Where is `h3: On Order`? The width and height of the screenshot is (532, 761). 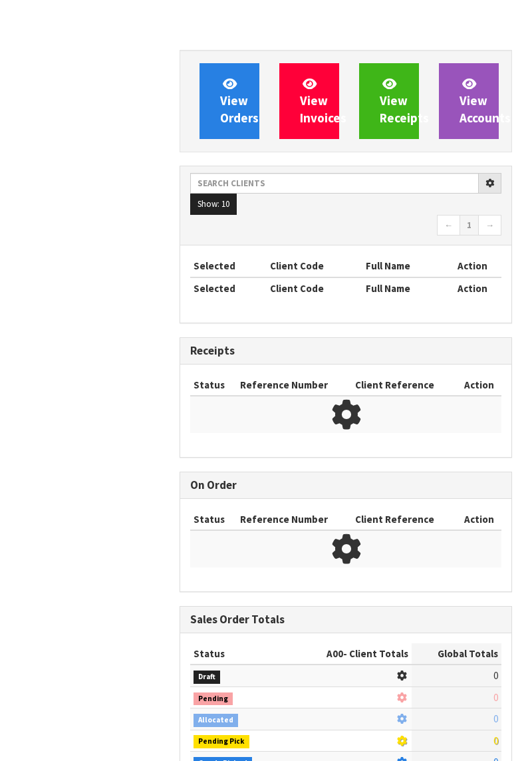
h3: On Order is located at coordinates (346, 485).